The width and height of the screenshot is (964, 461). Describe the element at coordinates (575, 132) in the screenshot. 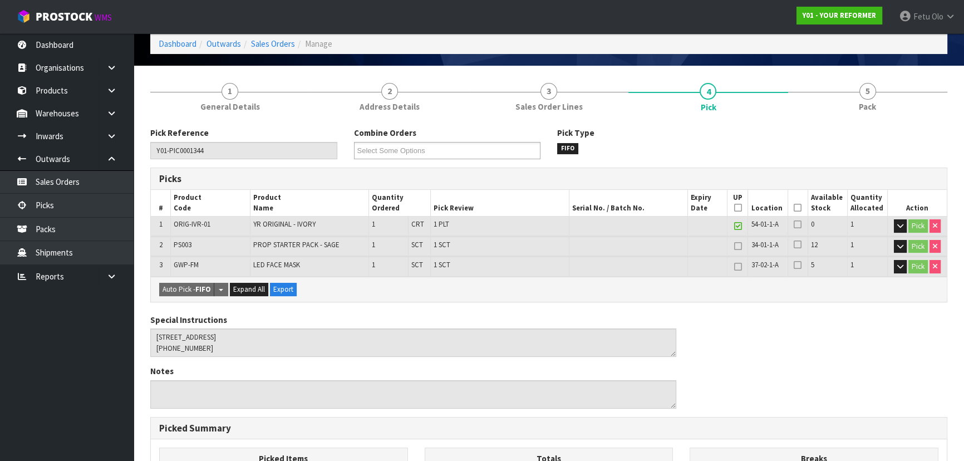

I see `label: Pick Type` at that location.